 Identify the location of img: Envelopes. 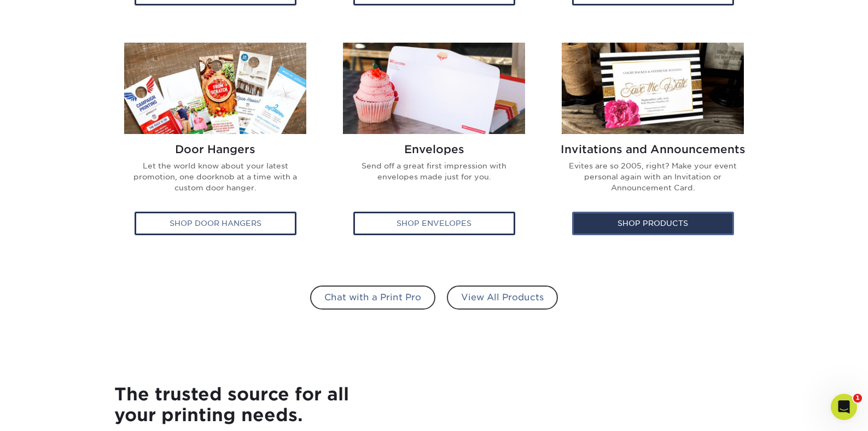
(434, 88).